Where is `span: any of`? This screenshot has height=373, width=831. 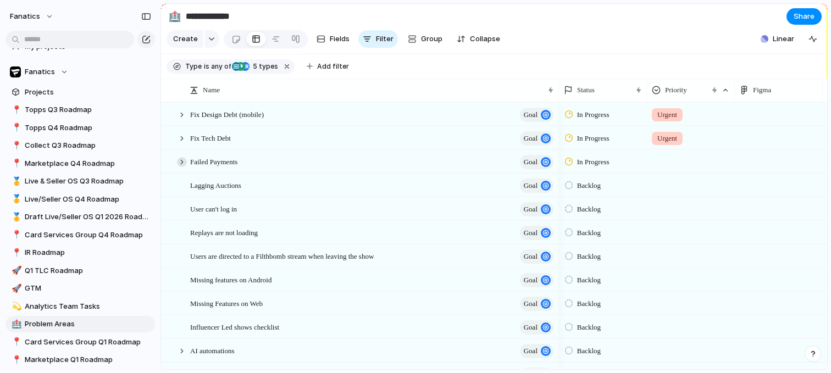
span: any of is located at coordinates (220, 67).